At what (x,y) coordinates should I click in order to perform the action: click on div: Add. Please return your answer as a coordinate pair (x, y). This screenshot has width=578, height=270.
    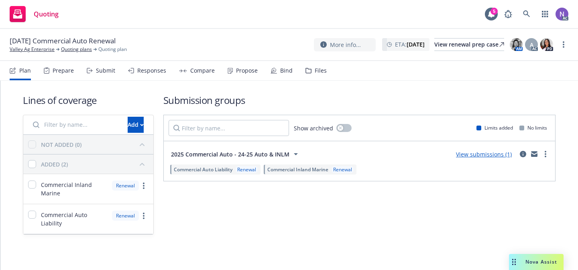
    Looking at the image, I should click on (136, 125).